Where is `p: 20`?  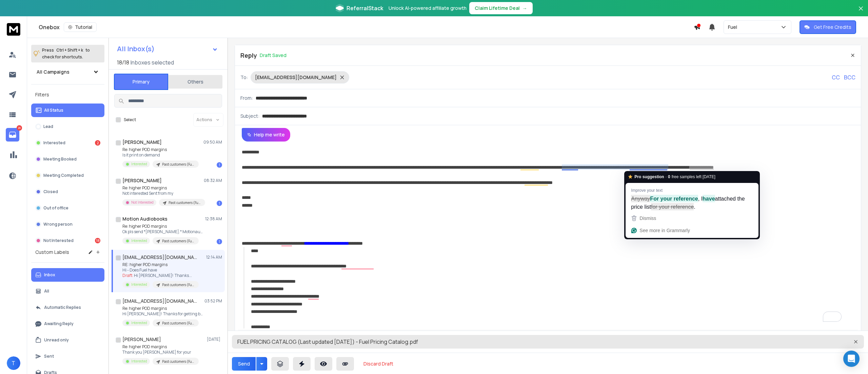
p: 20 is located at coordinates (19, 128).